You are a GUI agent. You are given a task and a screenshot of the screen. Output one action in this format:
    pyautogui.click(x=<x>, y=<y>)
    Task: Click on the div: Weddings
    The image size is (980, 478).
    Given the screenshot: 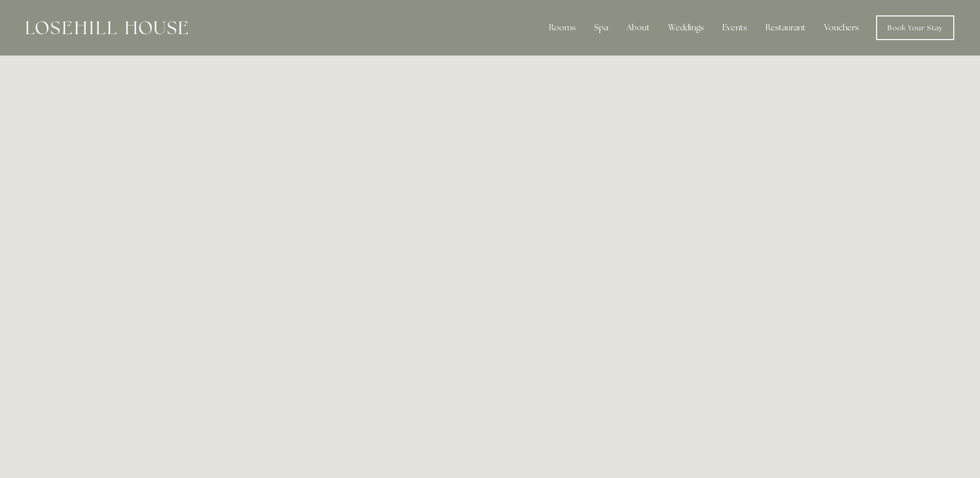 What is the action you would take?
    pyautogui.click(x=685, y=28)
    